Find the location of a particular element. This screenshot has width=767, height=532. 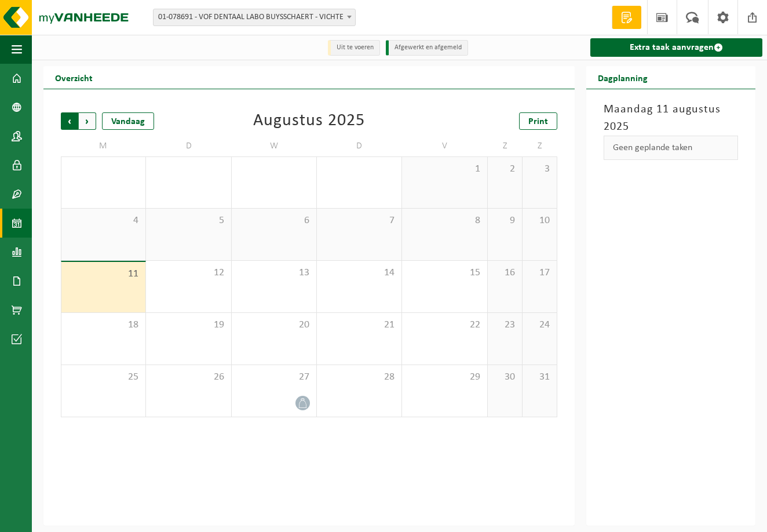

span: 4 is located at coordinates (103, 221).